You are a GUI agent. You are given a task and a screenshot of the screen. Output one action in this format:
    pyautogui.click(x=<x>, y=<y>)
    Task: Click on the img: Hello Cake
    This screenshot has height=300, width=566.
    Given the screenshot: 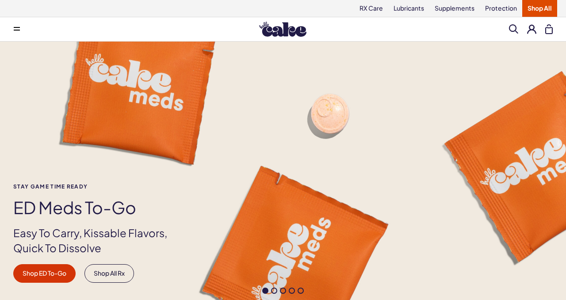 What is the action you would take?
    pyautogui.click(x=282, y=29)
    